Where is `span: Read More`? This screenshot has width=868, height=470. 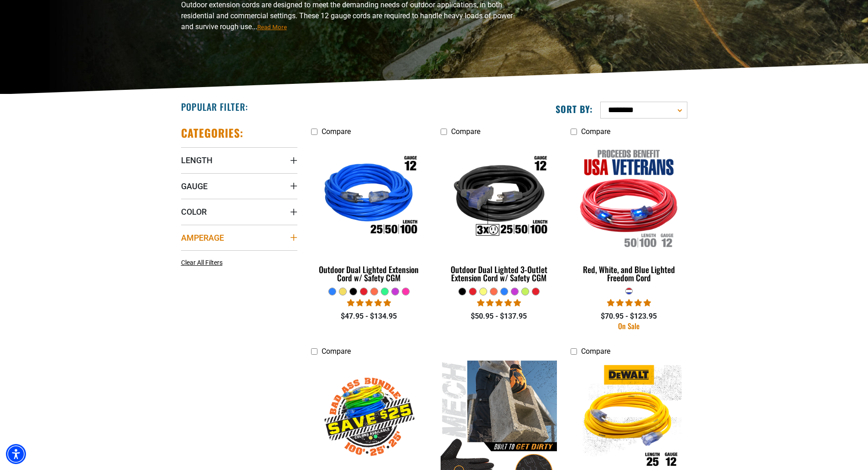
span: Read More is located at coordinates (272, 27).